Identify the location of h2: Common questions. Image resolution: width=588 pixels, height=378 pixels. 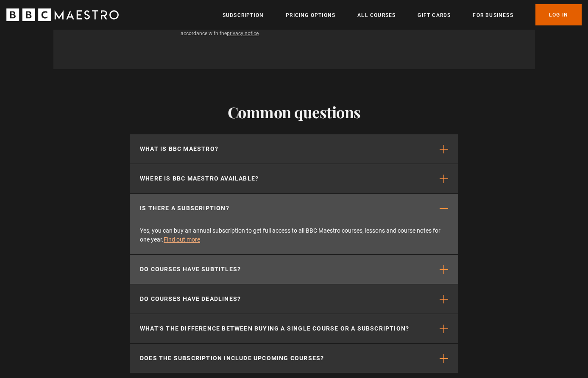
(294, 112).